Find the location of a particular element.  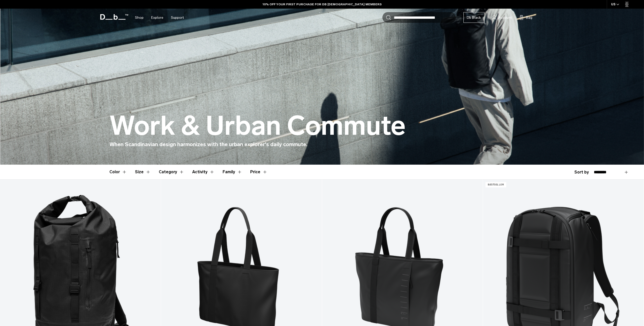

span: Bag is located at coordinates (529, 18).